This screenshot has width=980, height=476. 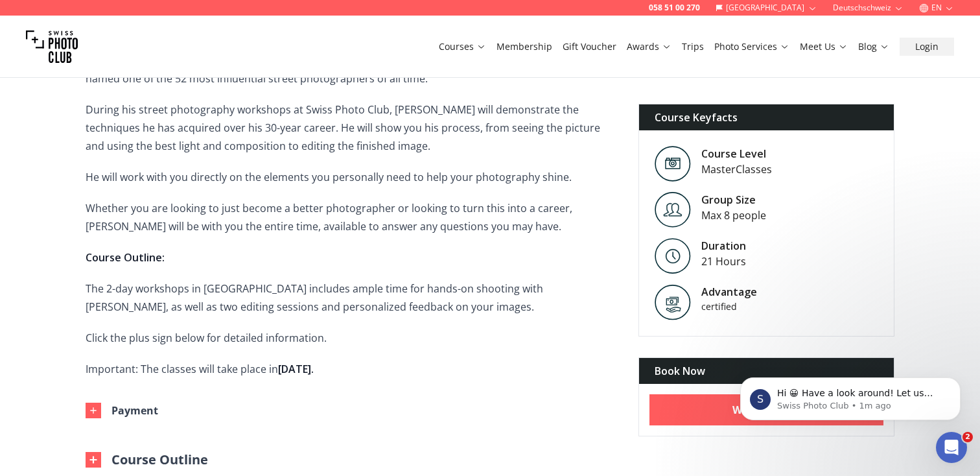 I want to click on div: Duration, so click(x=724, y=246).